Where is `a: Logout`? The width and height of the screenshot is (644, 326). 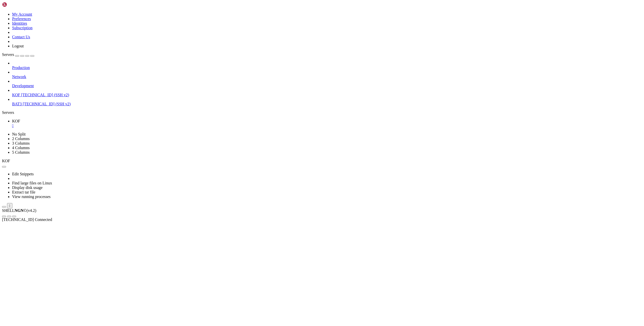
a: Logout is located at coordinates (18, 46).